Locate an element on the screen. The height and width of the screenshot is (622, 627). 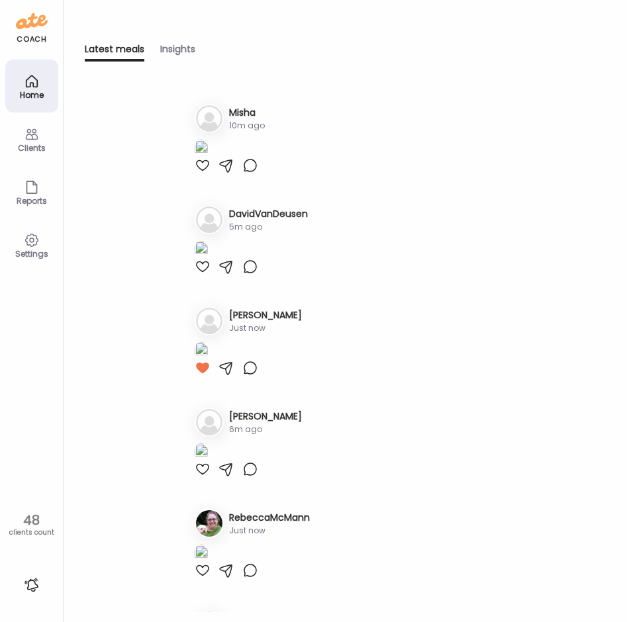
h3: DavidVanDeusen is located at coordinates (268, 214).